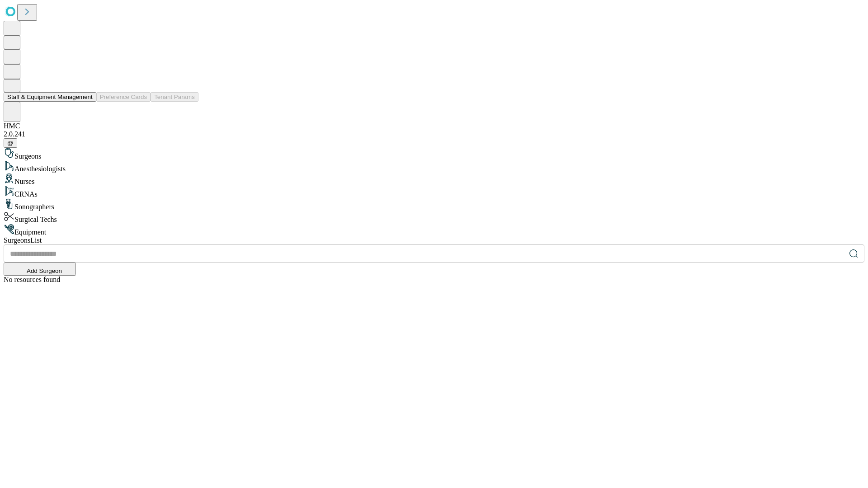 Image resolution: width=868 pixels, height=488 pixels. Describe the element at coordinates (434, 167) in the screenshot. I see `div: Anesthesiologists` at that location.